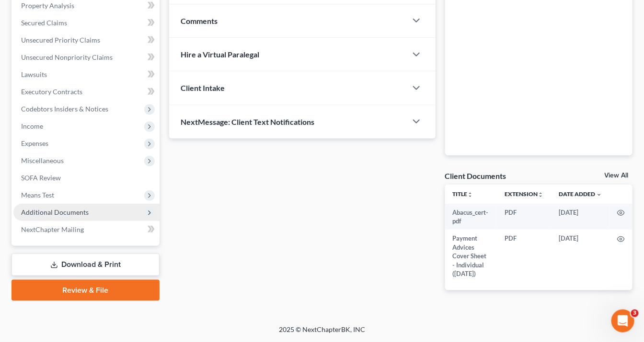  I want to click on span: Executory Contracts, so click(51, 91).